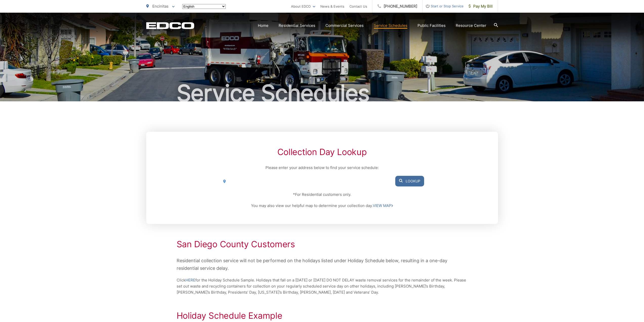  What do you see at coordinates (303, 6) in the screenshot?
I see `a: About EDCO` at bounding box center [303, 6].